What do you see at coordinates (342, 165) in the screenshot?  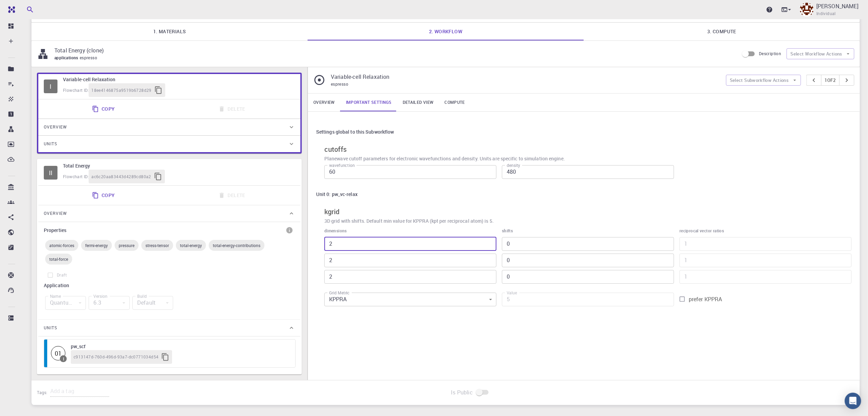 I see `label: wavefunction` at bounding box center [342, 165].